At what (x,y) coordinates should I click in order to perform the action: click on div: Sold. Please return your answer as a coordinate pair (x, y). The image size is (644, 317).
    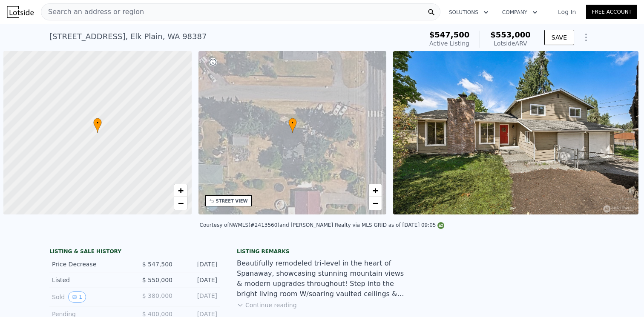
    Looking at the image, I should click on (90, 297).